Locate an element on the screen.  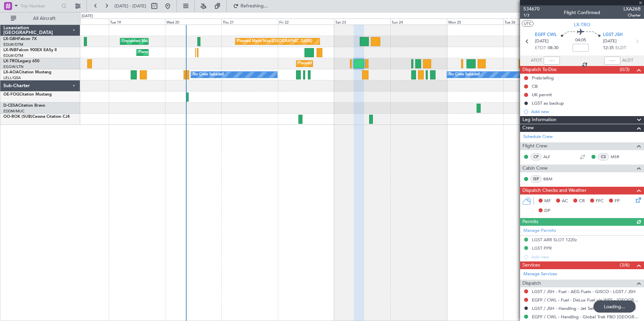
span: LX-GBH is located at coordinates (11, 39).